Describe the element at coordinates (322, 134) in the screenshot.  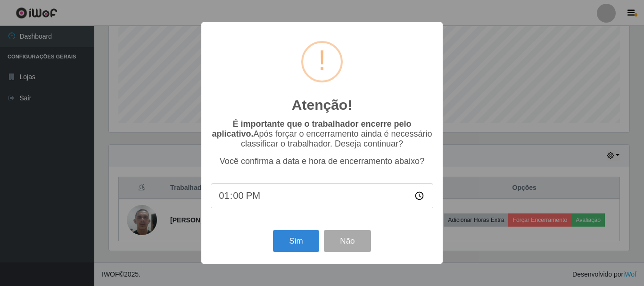
I see `p: Após forçar o encerramento ainda é necessário classificar o trabalhador. Deseja continuar?` at that location.